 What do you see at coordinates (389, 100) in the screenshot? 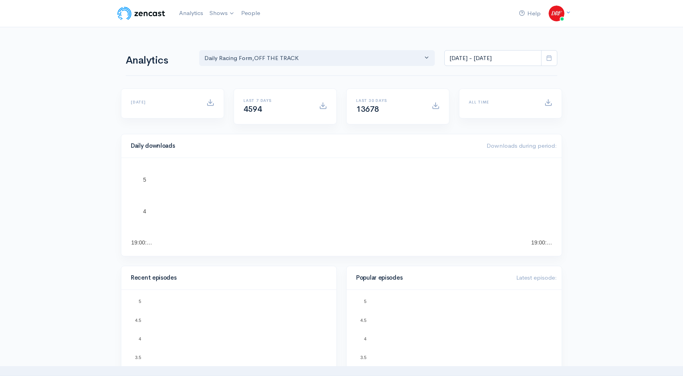
I see `h6: Last 30 days` at bounding box center [389, 100].